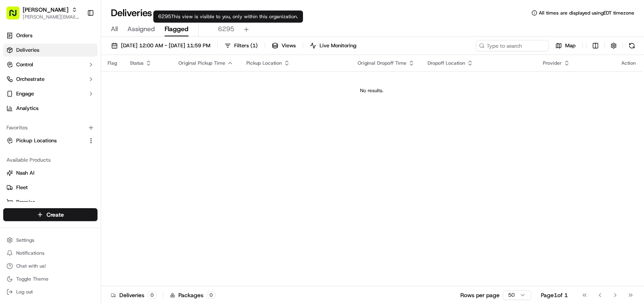  I want to click on button: Engage, so click(50, 94).